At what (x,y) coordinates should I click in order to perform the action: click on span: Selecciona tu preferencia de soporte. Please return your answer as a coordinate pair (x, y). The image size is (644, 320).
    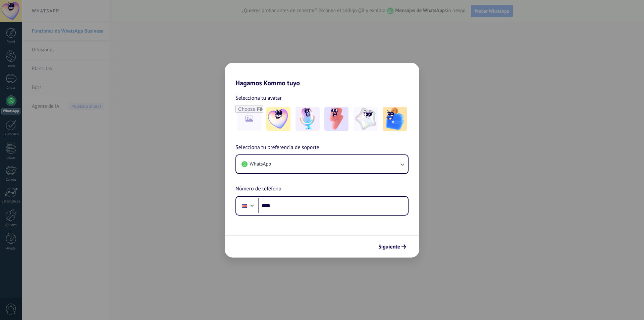
    Looking at the image, I should click on (278, 148).